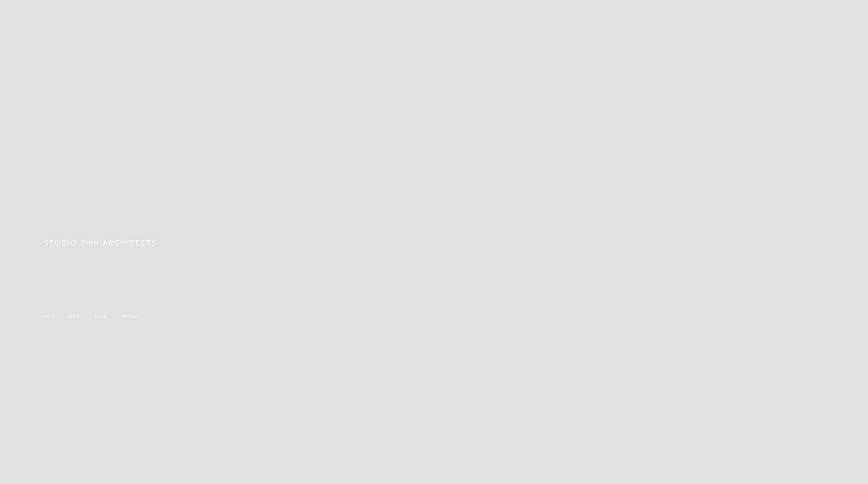 This screenshot has height=484, width=868. Describe the element at coordinates (101, 315) in the screenshot. I see `a: press` at that location.